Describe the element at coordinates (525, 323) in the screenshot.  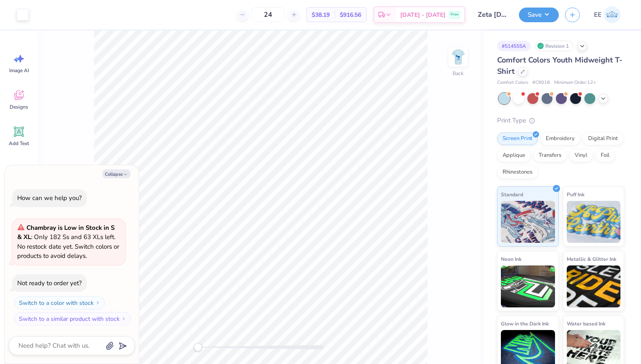
I see `span: Glow in the Dark Ink` at that location.